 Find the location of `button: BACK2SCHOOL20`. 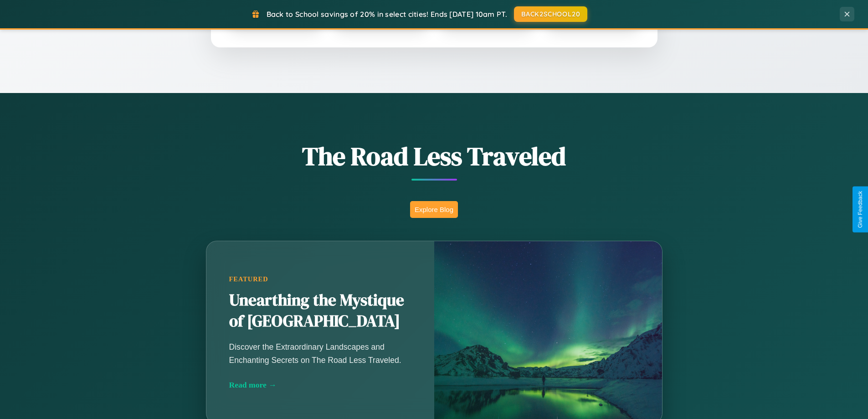

button: BACK2SCHOOL20 is located at coordinates (551, 14).